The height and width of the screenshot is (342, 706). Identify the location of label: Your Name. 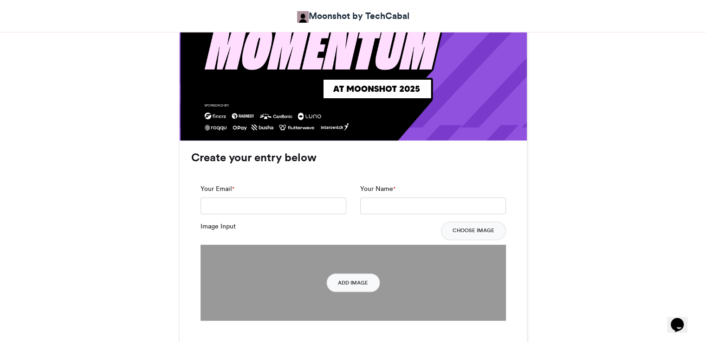
(378, 189).